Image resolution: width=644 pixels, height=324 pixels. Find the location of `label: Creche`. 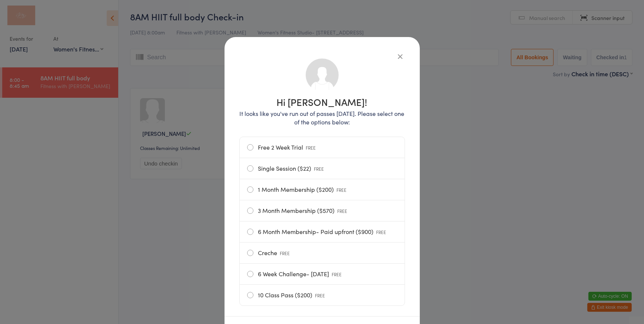

label: Creche is located at coordinates (322, 254).